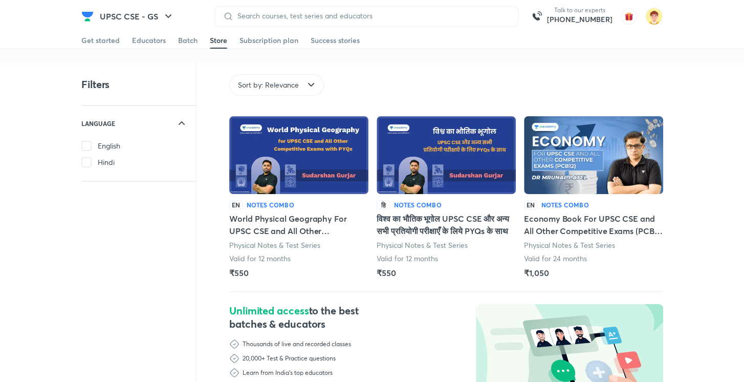 The height and width of the screenshot is (382, 744). What do you see at coordinates (109, 146) in the screenshot?
I see `span: English` at bounding box center [109, 146].